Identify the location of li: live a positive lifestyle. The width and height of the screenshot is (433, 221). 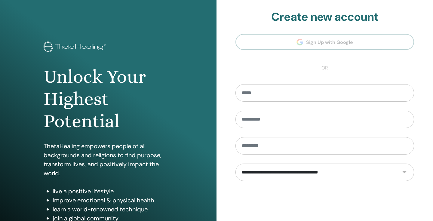
(113, 191).